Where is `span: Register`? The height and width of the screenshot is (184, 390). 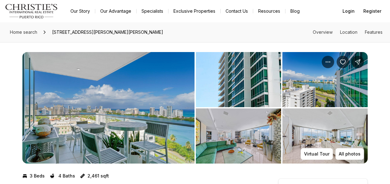 span: Register is located at coordinates (372, 11).